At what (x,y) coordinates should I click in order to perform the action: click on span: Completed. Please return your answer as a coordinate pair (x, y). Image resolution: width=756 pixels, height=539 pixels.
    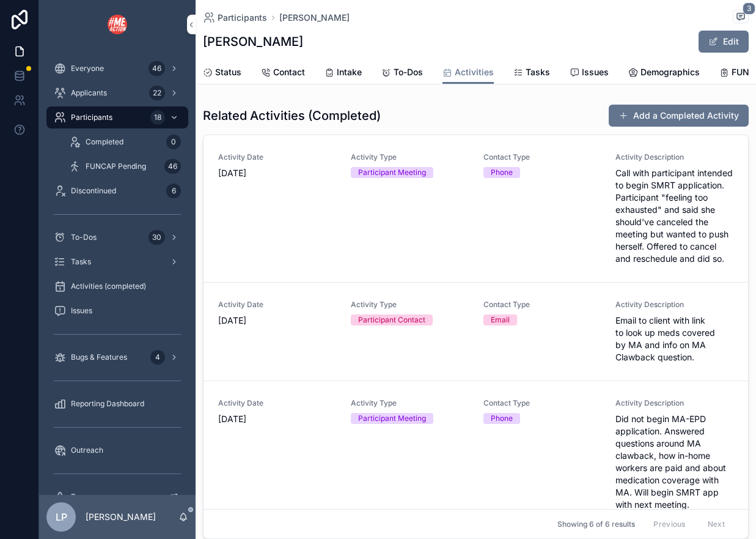
    Looking at the image, I should click on (105, 142).